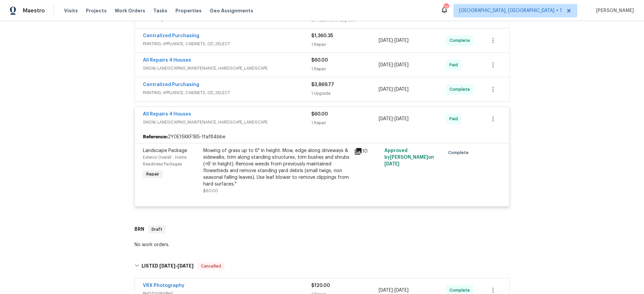 The width and height of the screenshot is (644, 294). Describe the element at coordinates (157, 230) in the screenshot. I see `span: Draft` at that location.